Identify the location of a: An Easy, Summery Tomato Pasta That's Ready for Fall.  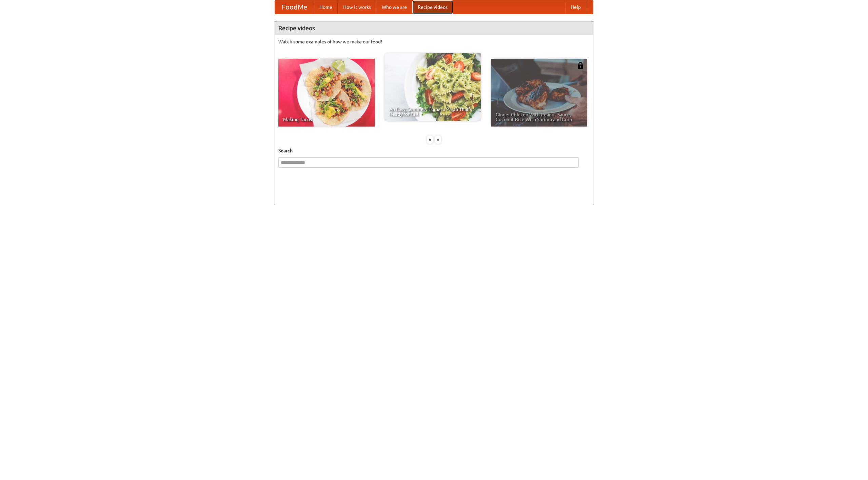
(433, 88).